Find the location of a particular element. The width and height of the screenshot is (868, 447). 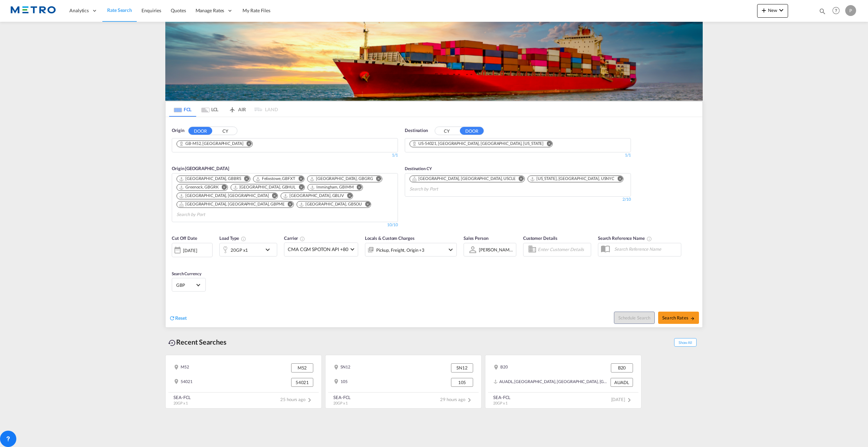

span: Origin is located at coordinates (178, 131).